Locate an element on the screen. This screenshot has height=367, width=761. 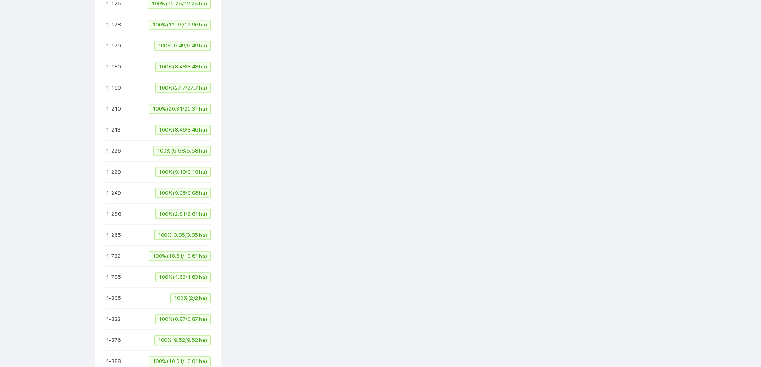
span: 100% (2/2 ha) is located at coordinates (190, 298).